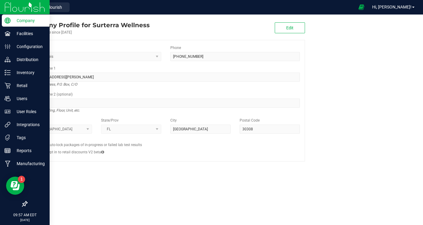 The image size is (423, 225). Describe the element at coordinates (8, 34) in the screenshot. I see `inline-svg: Facilities` at that location.